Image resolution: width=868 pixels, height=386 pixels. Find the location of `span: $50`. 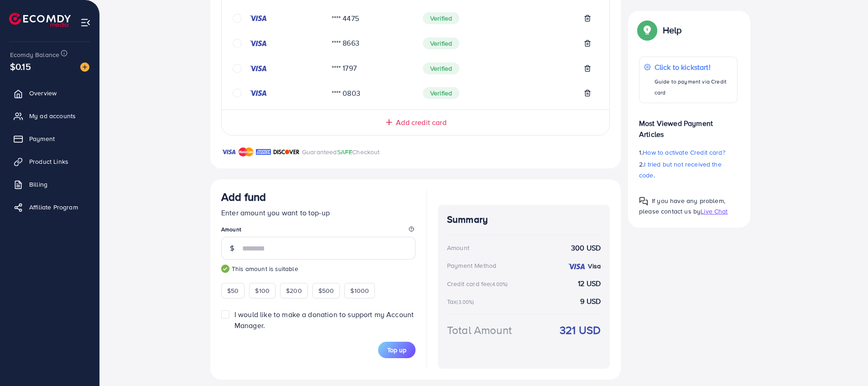

span: $50 is located at coordinates (233, 291).